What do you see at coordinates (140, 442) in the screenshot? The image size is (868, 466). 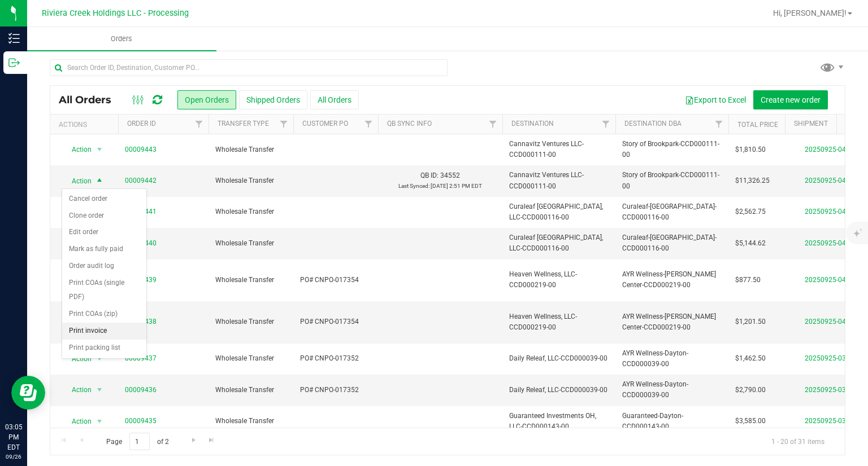 I see `input: 1` at bounding box center [140, 442].